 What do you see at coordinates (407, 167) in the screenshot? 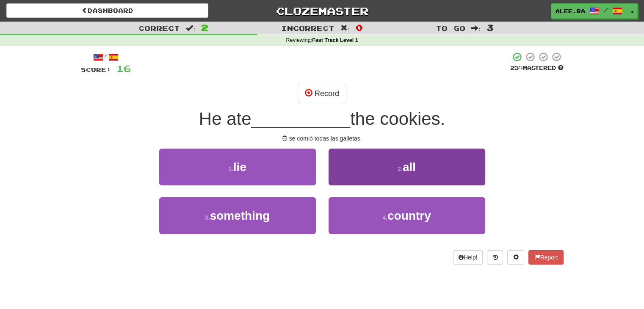
I see `button: 2.all` at bounding box center [407, 167].